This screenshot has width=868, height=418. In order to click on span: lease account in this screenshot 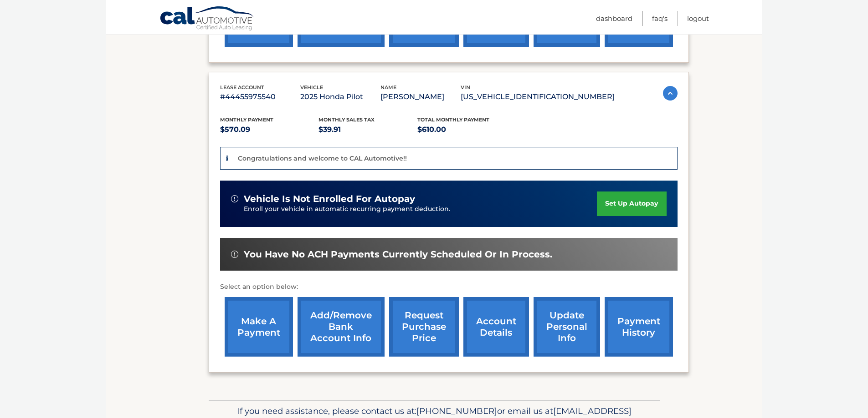, I will do `click(242, 87)`.